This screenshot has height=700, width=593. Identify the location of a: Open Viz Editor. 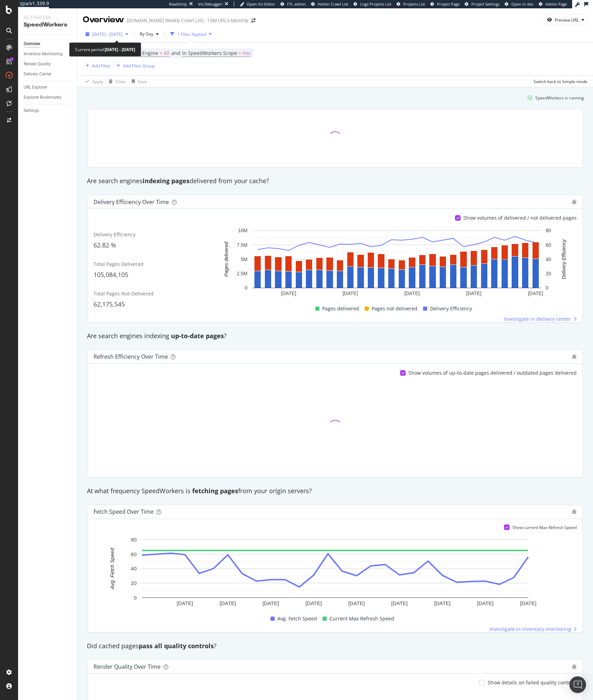
(258, 4).